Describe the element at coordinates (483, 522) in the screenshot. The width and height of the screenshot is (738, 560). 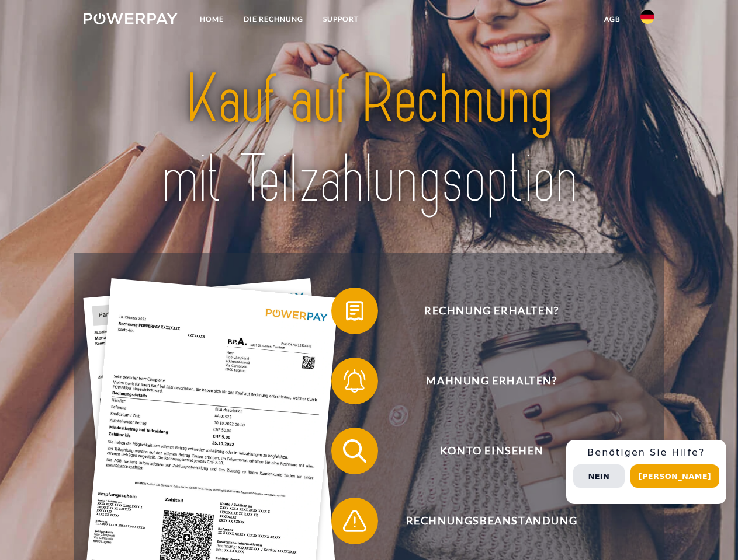
I see `button: Rechnungsbeanstandung` at that location.